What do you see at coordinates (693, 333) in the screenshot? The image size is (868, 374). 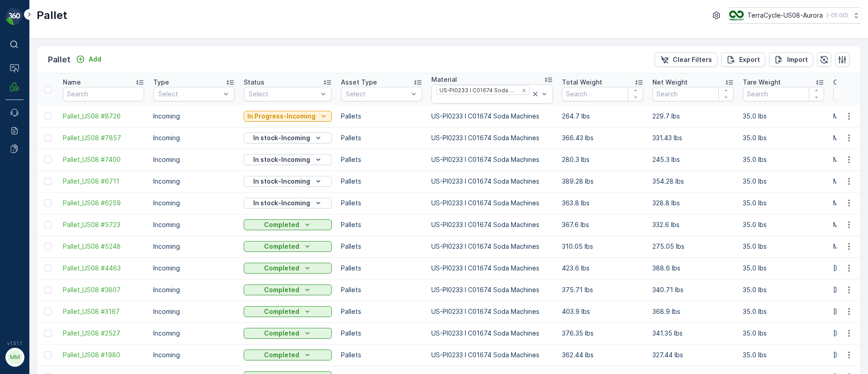 I see `p: 341.35 lbs` at bounding box center [693, 333].